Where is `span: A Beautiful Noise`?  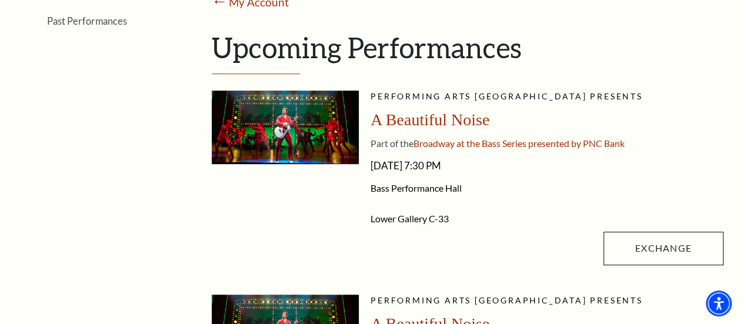
span: A Beautiful Noise is located at coordinates (430, 119).